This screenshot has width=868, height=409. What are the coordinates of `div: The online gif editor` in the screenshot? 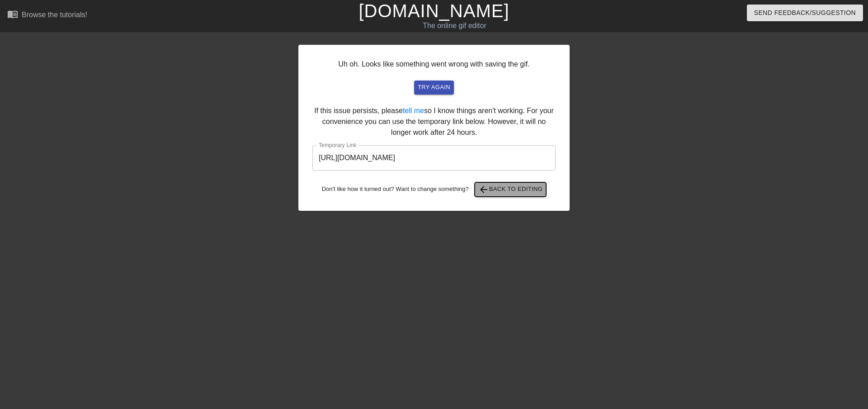 It's located at (454, 26).